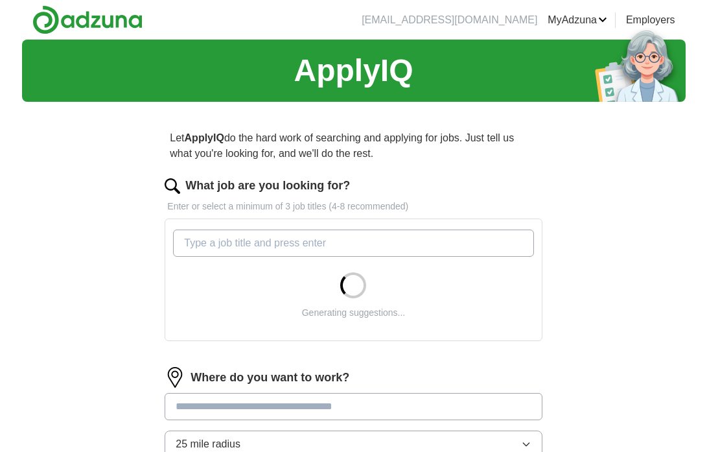 This screenshot has width=707, height=452. Describe the element at coordinates (651, 20) in the screenshot. I see `a: Employers` at that location.